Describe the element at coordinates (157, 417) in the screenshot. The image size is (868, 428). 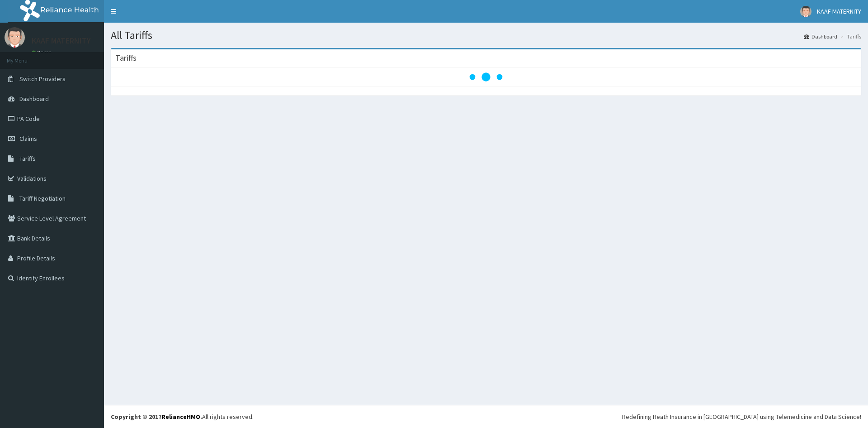
I see `strong: Copyright © 2017 .` at that location.